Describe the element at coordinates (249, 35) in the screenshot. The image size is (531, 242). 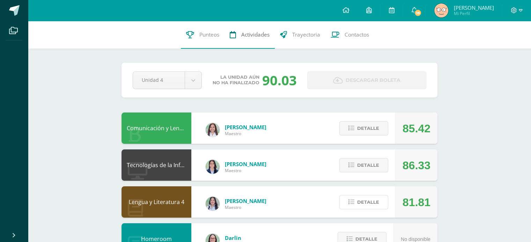
I see `a: Actividades` at that location.